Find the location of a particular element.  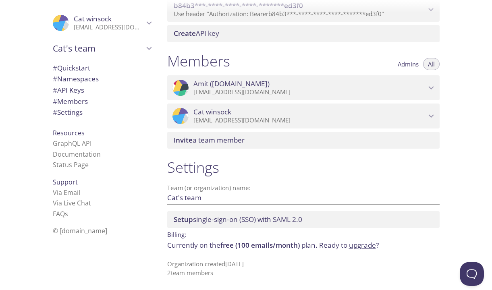

p: Billing: is located at coordinates (303, 234).